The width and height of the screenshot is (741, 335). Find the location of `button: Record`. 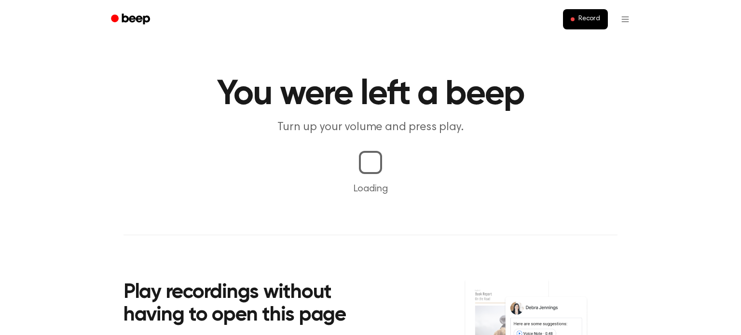

button: Record is located at coordinates (585, 19).